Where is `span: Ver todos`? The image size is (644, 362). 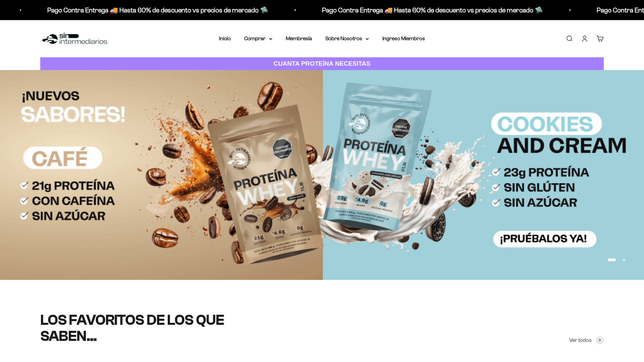 span: Ver todos is located at coordinates (580, 340).